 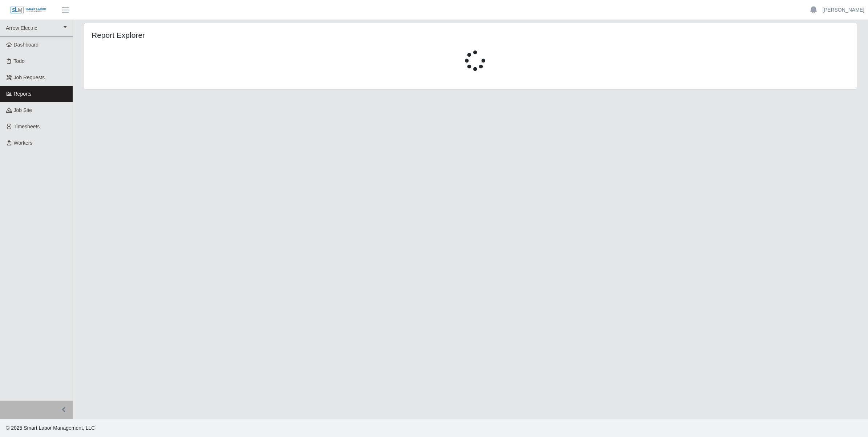 I want to click on span: Reports, so click(x=22, y=94).